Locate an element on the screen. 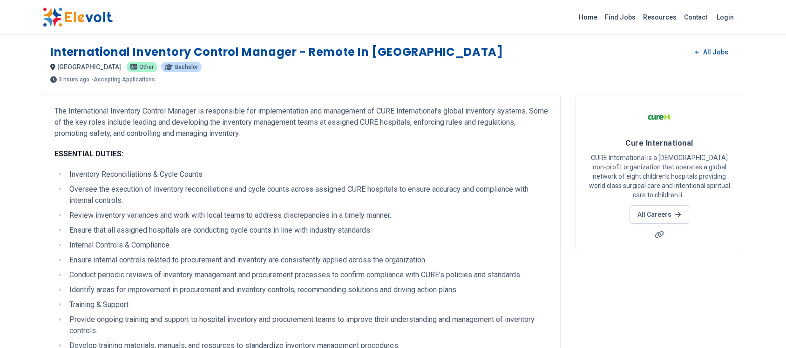 The width and height of the screenshot is (786, 348). li: Conduct periodic reviews of inventory management and procurement processes to confirm compliance ... is located at coordinates (308, 275).